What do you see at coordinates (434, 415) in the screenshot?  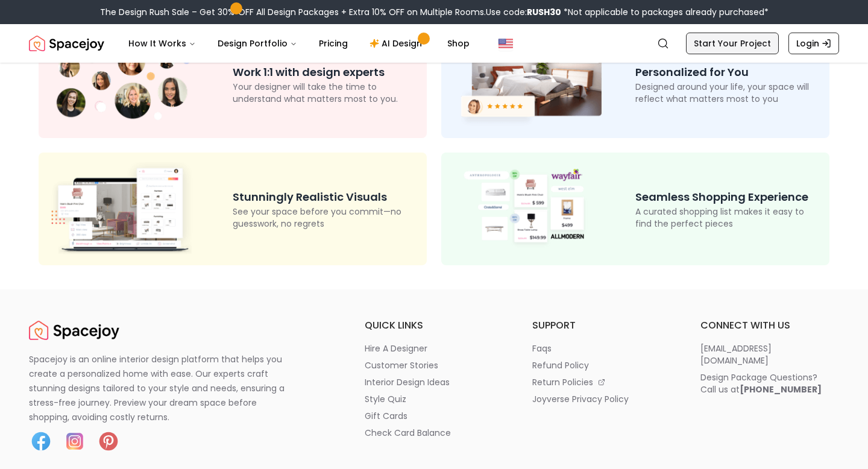 I see `a: gift cards` at bounding box center [434, 415].